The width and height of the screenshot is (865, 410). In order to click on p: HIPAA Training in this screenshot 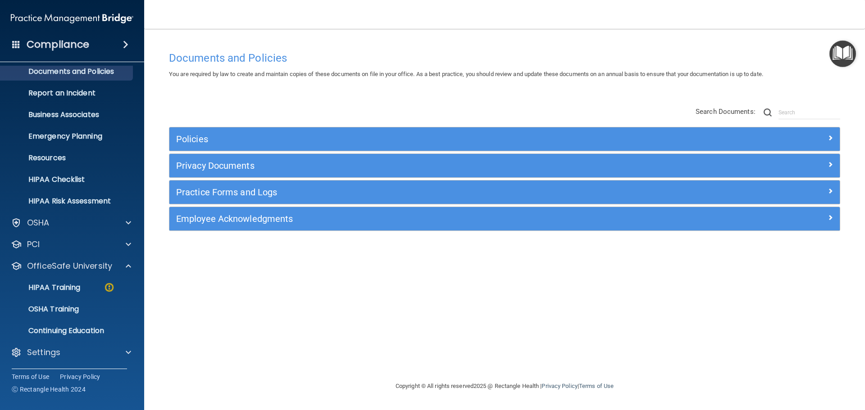, I will do `click(43, 288)`.